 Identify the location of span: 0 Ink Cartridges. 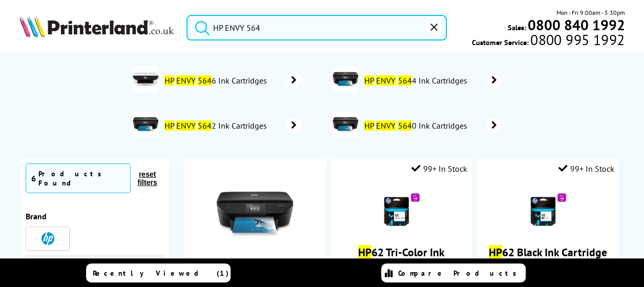
(418, 125).